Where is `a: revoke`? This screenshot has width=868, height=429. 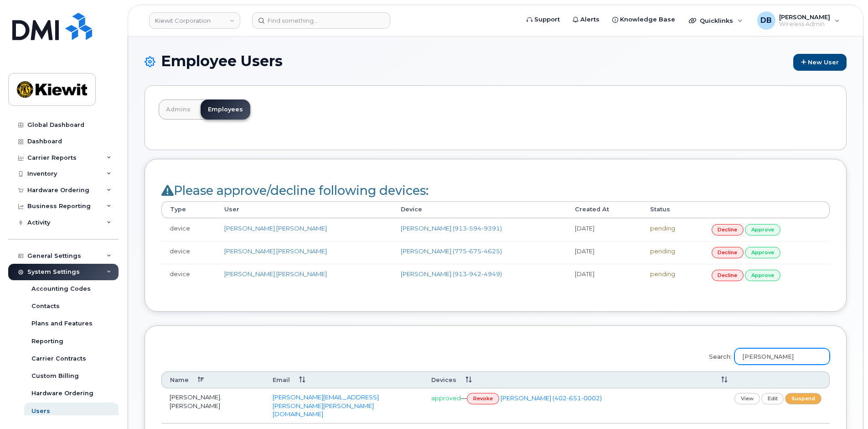
a: revoke is located at coordinates (483, 399).